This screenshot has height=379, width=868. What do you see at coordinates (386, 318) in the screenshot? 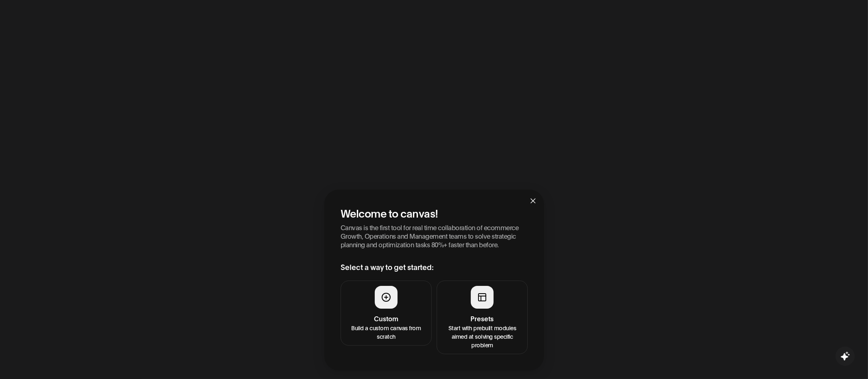
I see `h4: Custom` at bounding box center [386, 318].